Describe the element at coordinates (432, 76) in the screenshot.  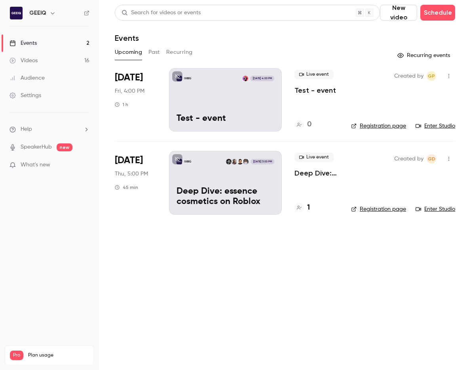
I see `span: George Pohl` at that location.